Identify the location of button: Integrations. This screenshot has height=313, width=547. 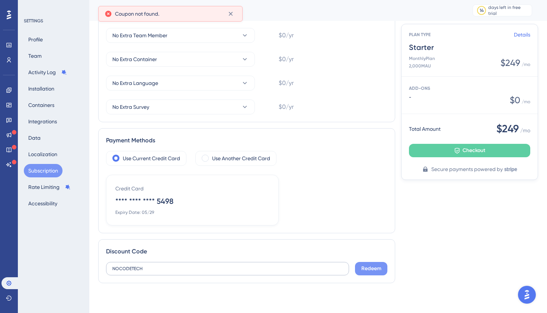
(42, 121).